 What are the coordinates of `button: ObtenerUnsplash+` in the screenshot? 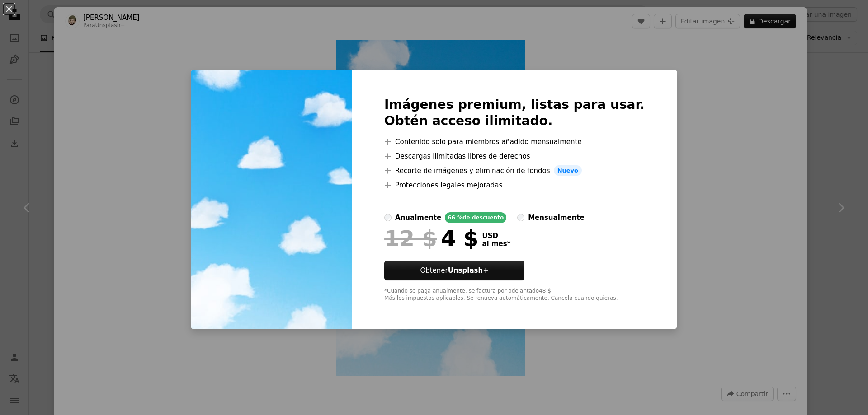 It's located at (454, 271).